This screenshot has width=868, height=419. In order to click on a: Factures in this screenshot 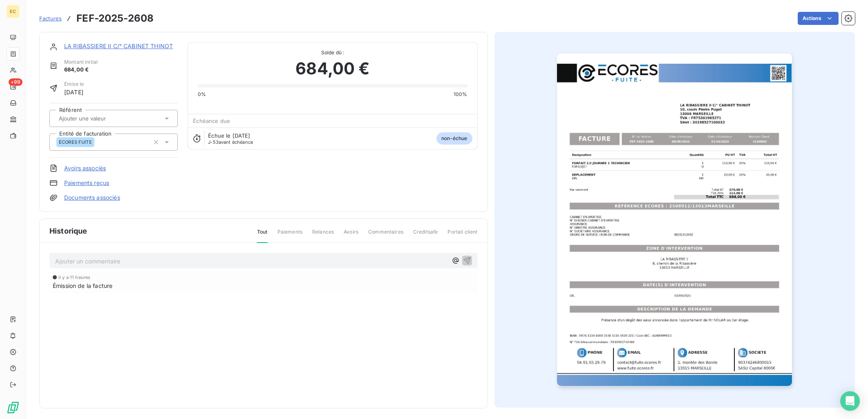, I will do `click(50, 19)`.